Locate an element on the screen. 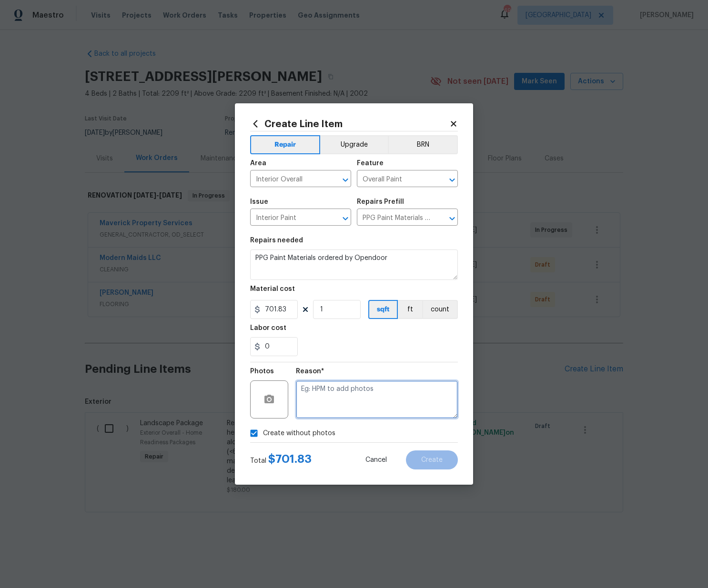 This screenshot has width=708, height=588. h5: Repairs needed is located at coordinates (276, 240).